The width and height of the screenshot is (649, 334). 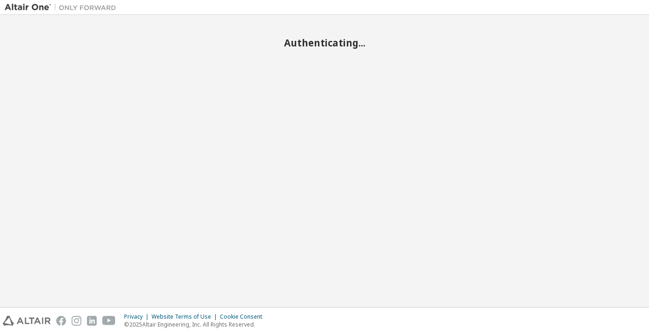 What do you see at coordinates (92, 321) in the screenshot?
I see `img: linkedin.svg` at bounding box center [92, 321].